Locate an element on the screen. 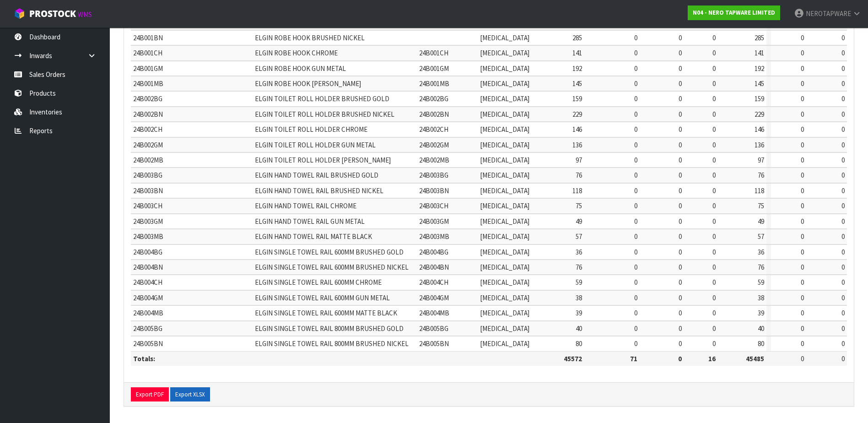 The width and height of the screenshot is (868, 423). span: 24B004CH is located at coordinates (147, 282).